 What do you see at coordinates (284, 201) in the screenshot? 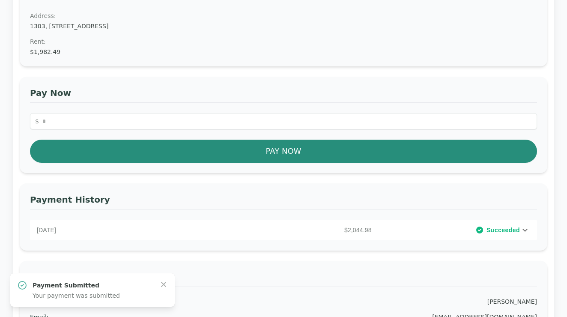
I see `h3: Payment History` at bounding box center [284, 201].